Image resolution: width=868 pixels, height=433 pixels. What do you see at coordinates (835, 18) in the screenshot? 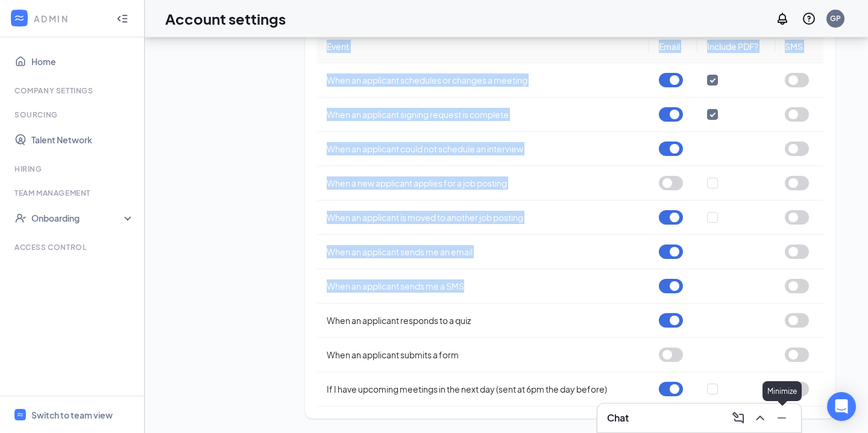
I see `div: GP` at bounding box center [835, 18].